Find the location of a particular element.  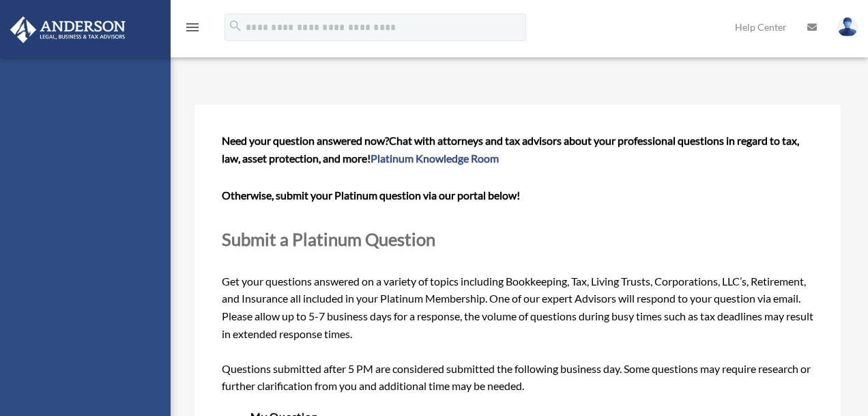

img: User Pic is located at coordinates (847, 26).